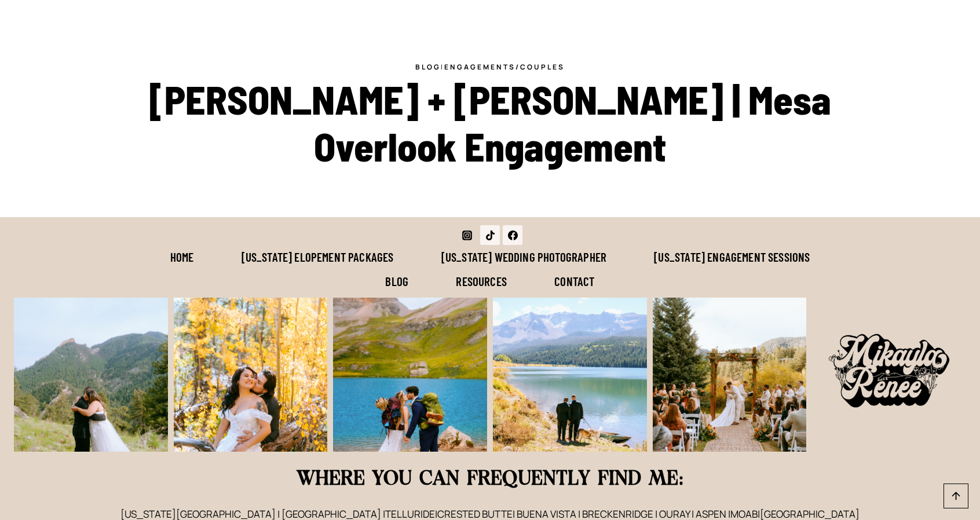 The height and width of the screenshot is (520, 980). I want to click on nav: Footer Navigation, so click(490, 269).